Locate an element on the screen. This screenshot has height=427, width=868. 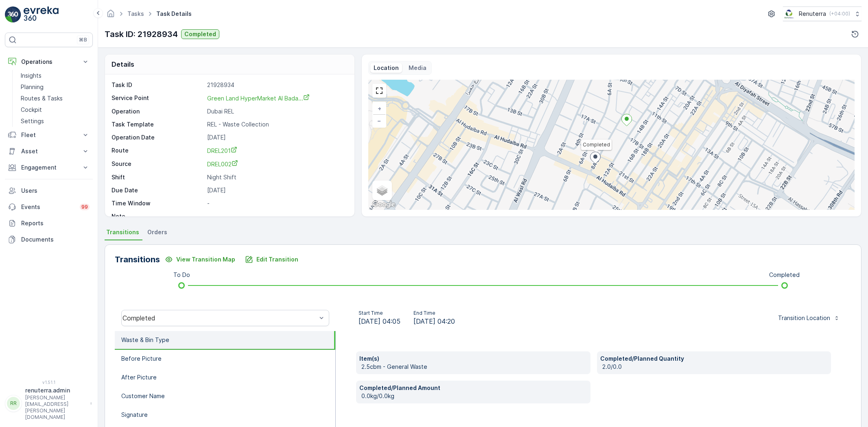
a: Cockpit is located at coordinates (55, 110).